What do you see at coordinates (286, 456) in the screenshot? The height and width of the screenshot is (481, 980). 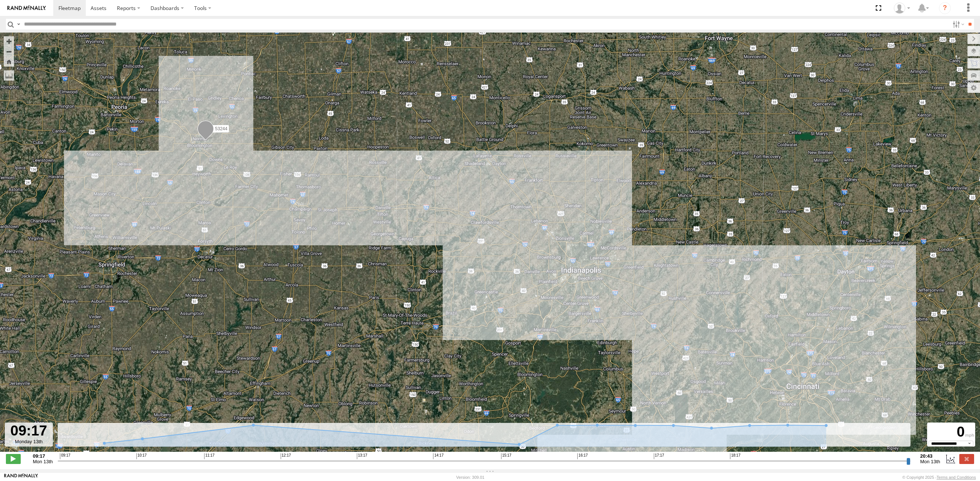 I see `span: 12:17` at bounding box center [286, 456].